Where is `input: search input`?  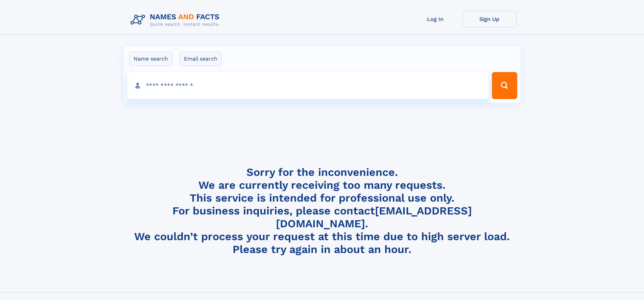 input: search input is located at coordinates (308, 86).